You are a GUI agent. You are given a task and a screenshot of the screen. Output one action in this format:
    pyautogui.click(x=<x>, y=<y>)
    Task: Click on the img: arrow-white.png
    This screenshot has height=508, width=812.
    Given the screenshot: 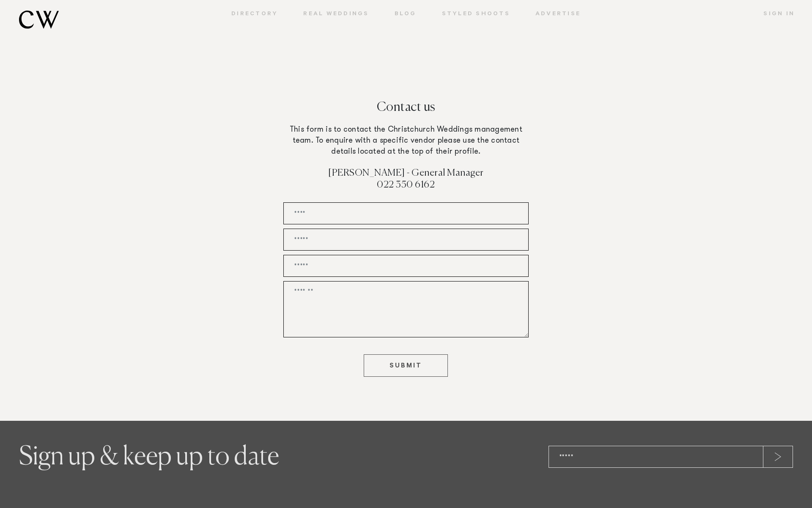 What is the action you would take?
    pyautogui.click(x=778, y=457)
    